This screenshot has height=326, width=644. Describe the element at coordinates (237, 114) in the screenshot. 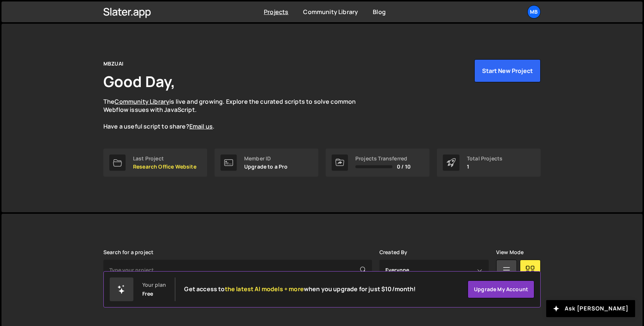

I see `p: The is live and growing. Explore the curated scripts to solve common Webflow issues with JavaScri...` at that location.